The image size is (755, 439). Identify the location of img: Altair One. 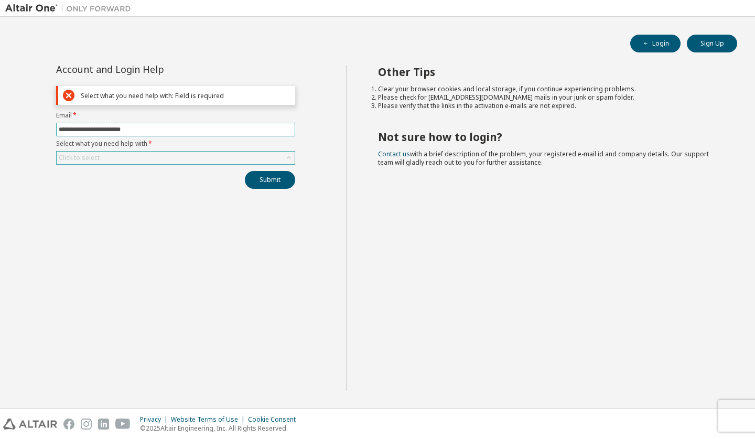
(71, 8).